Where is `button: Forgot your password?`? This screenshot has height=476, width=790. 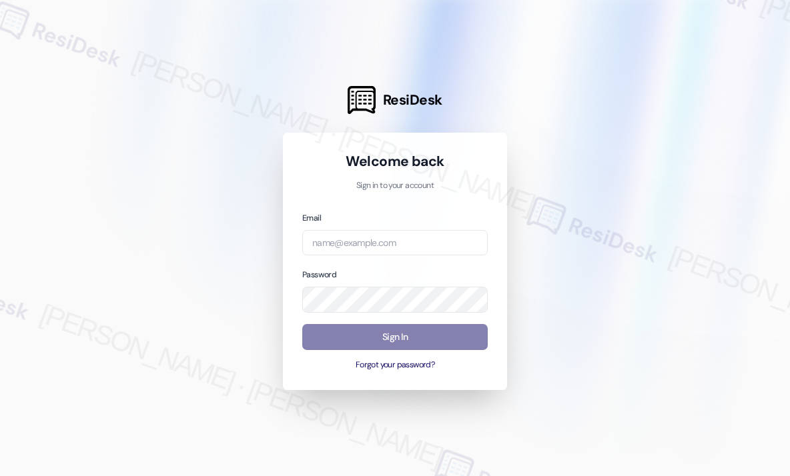 button: Forgot your password? is located at coordinates (395, 365).